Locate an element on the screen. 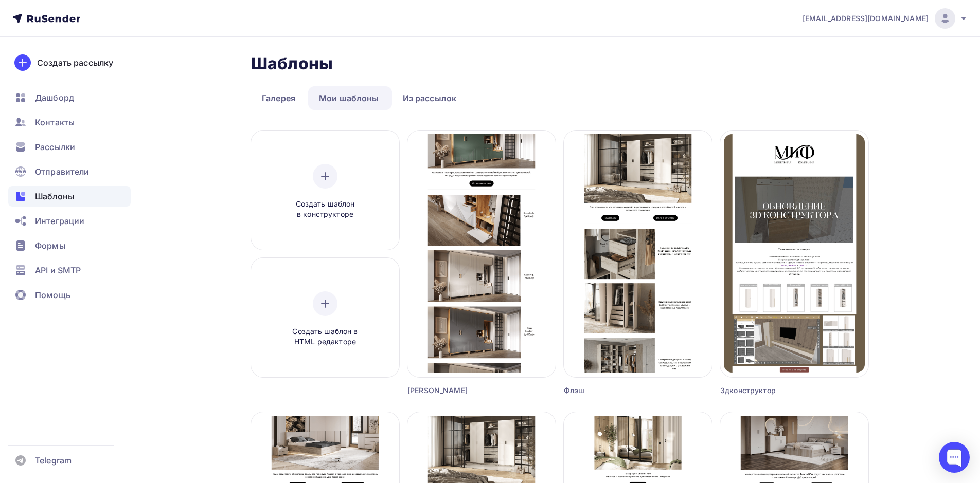 This screenshot has height=483, width=980. h2: Шаблоны is located at coordinates (291, 63).